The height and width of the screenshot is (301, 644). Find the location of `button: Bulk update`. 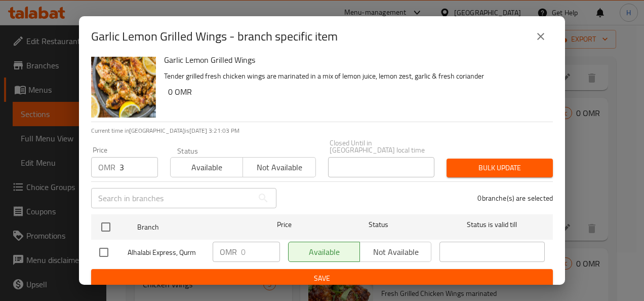

button: Bulk update is located at coordinates (500, 168).